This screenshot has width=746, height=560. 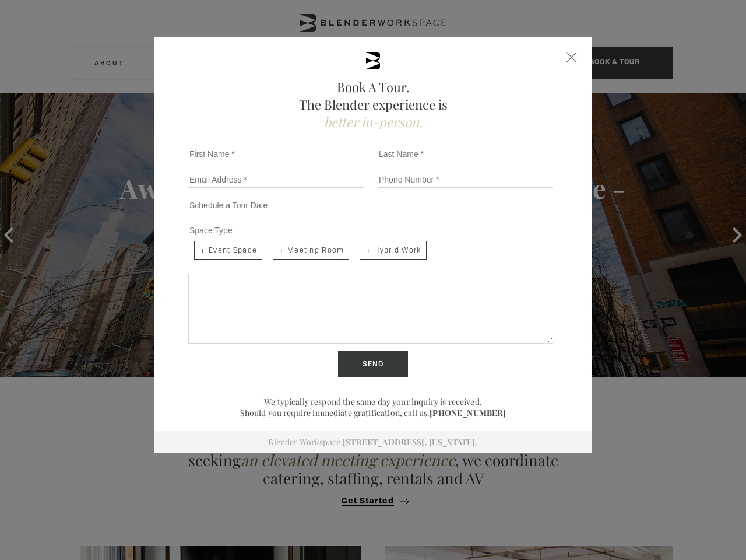 I want to click on input: Send, so click(x=373, y=364).